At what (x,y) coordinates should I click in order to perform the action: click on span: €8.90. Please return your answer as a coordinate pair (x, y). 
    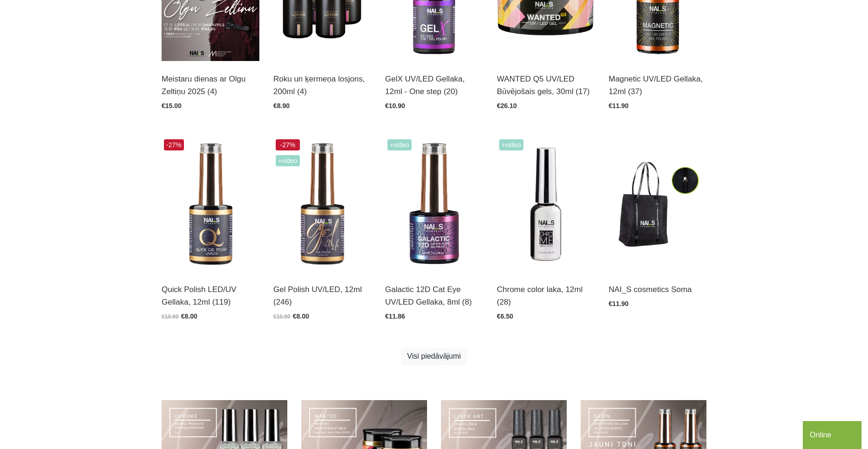
    Looking at the image, I should click on (281, 105).